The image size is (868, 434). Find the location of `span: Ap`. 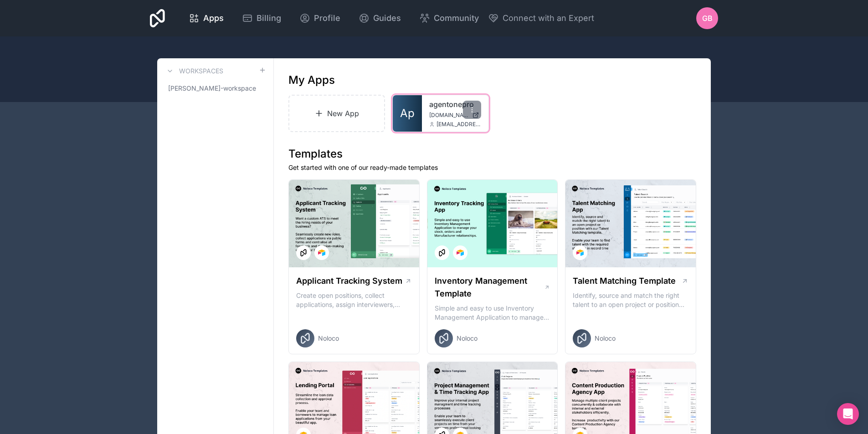

span: Ap is located at coordinates (408, 113).